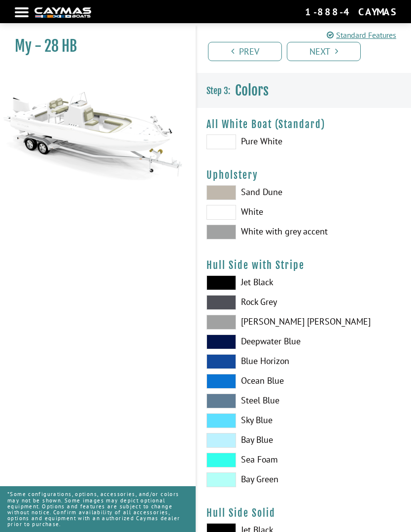  What do you see at coordinates (350, 12) in the screenshot?
I see `div: 1-888-4CAYMAS` at bounding box center [350, 12].